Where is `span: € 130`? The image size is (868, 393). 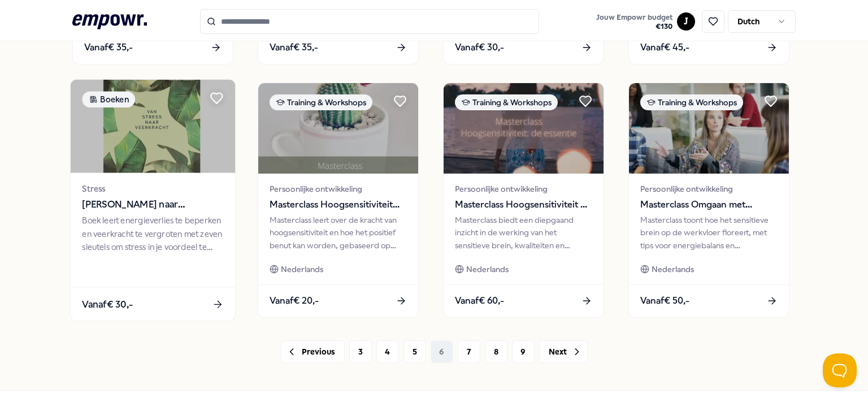 span: € 130 is located at coordinates (634, 26).